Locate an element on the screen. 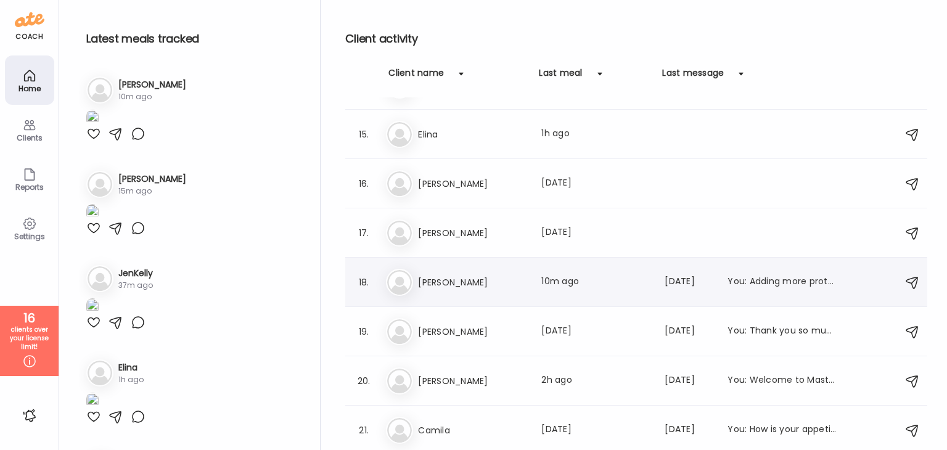 Image resolution: width=947 pixels, height=450 pixels. div: 17. is located at coordinates (364, 233).